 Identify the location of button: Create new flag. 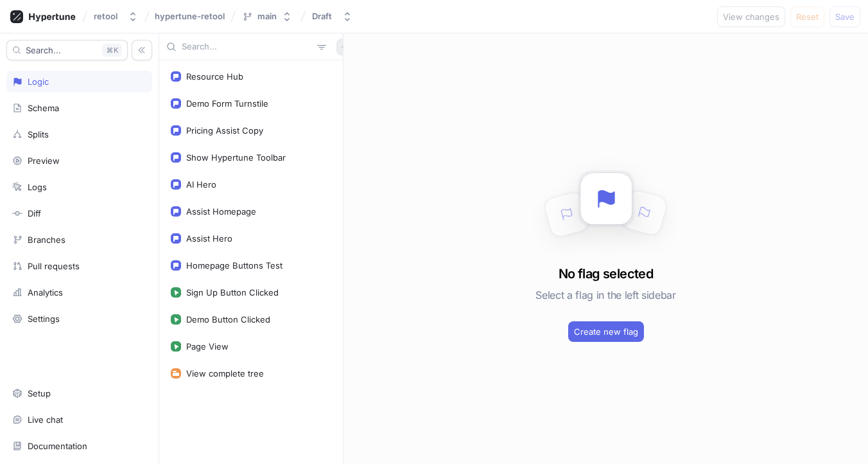
(606, 332).